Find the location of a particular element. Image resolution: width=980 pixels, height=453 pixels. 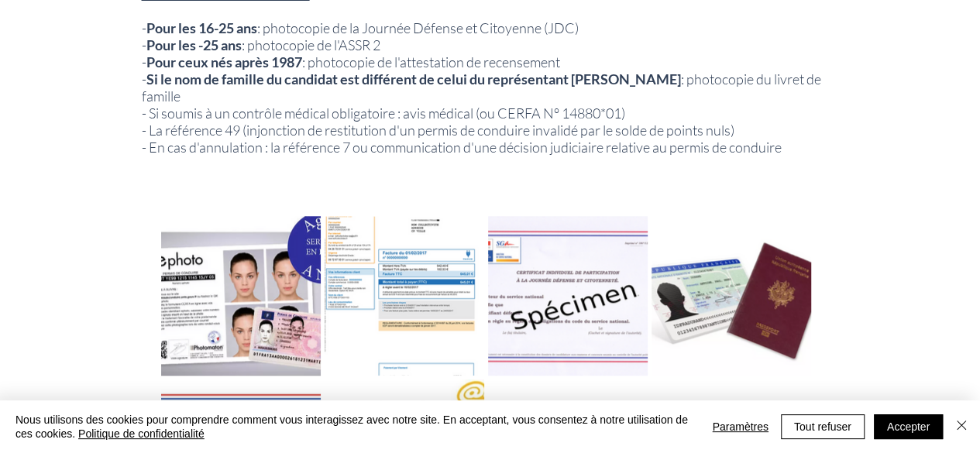

img: Fermer is located at coordinates (961, 426).